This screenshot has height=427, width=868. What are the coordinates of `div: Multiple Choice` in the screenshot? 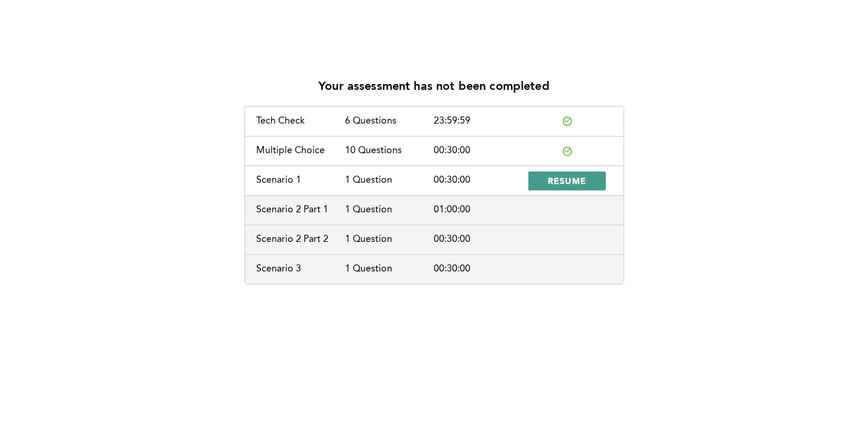 It's located at (301, 151).